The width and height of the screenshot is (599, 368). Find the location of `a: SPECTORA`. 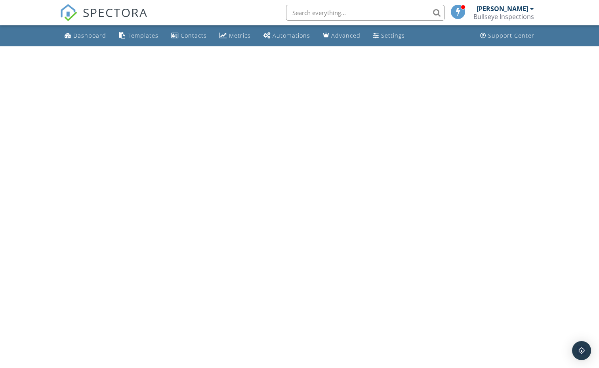

a: SPECTORA is located at coordinates (104, 19).